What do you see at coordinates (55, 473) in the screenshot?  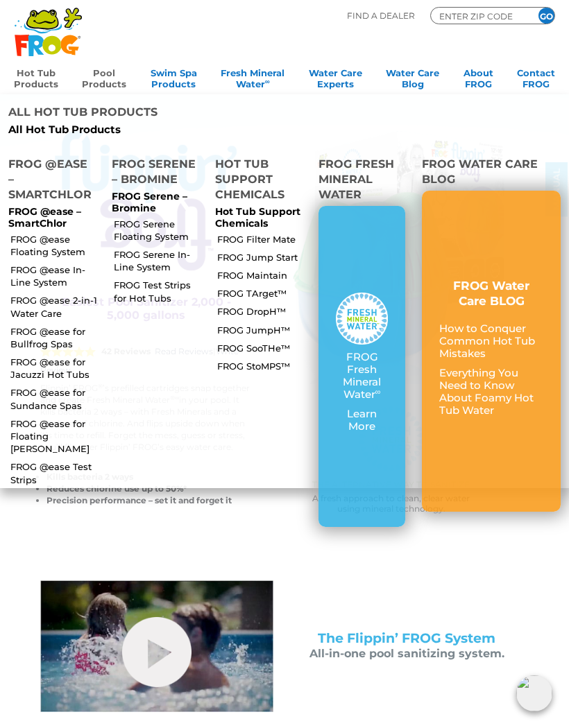 I see `a: FROG @ease Test Strips` at bounding box center [55, 473].